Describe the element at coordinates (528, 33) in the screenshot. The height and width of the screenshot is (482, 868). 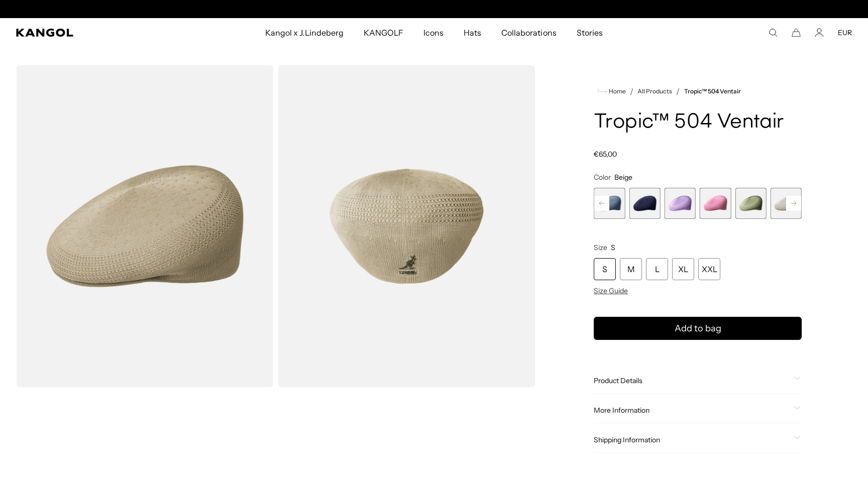
I see `a: Collaborations` at that location.